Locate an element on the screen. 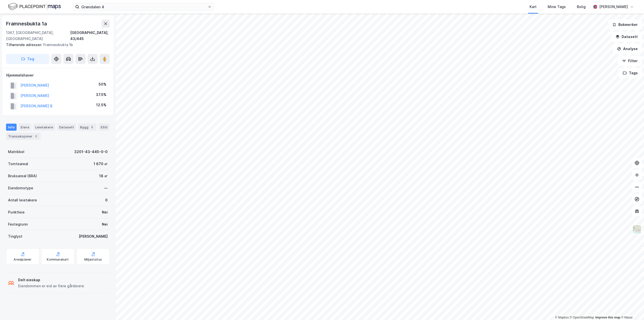 The width and height of the screenshot is (644, 320). a: Mapbox is located at coordinates (562, 317).